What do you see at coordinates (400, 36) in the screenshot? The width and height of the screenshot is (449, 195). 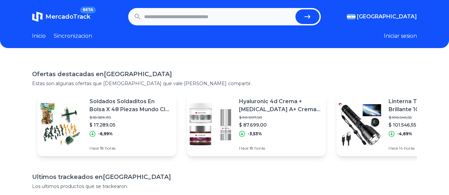 I see `button: Iniciar sesion` at bounding box center [400, 36].